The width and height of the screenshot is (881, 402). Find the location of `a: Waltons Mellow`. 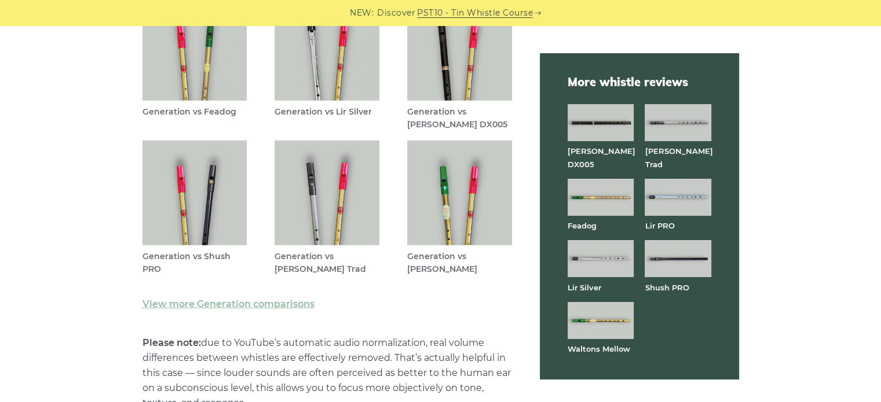

a: Waltons Mellow is located at coordinates (599, 349).